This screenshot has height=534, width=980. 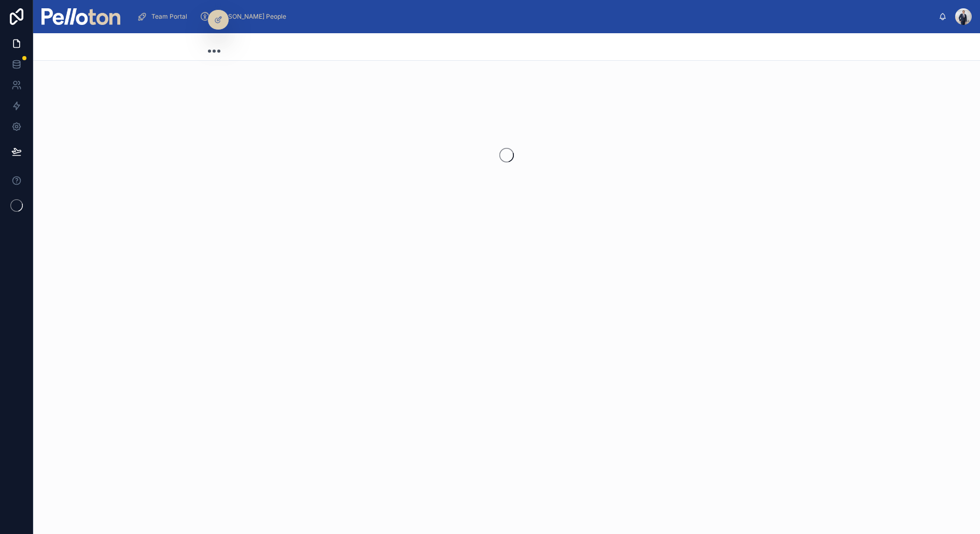 I want to click on a: Team Portal, so click(x=163, y=17).